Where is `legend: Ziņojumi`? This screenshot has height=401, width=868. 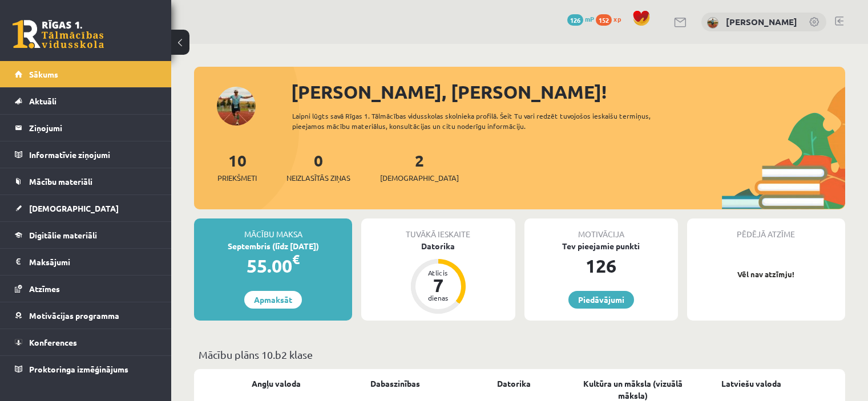
legend: Ziņojumi is located at coordinates (93, 128).